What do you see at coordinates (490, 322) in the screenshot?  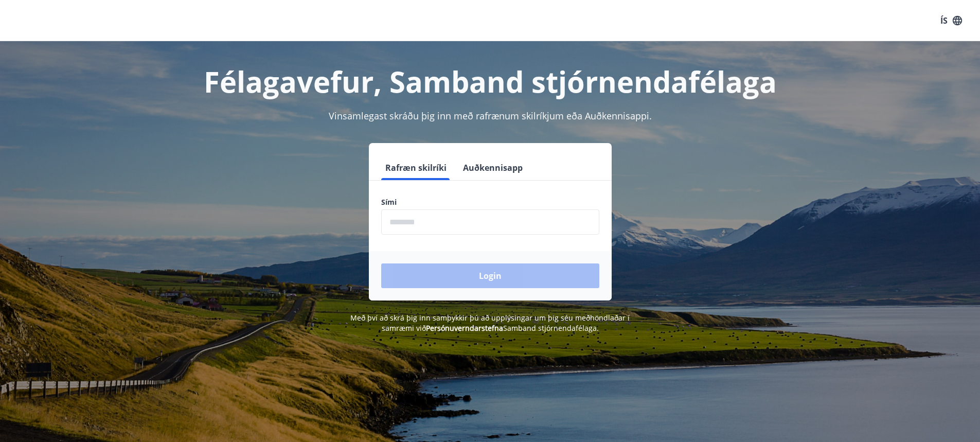 I see `span: Með því að skrá þig inn samþykkir þú að upplýsingar um þig séu meðhöndlaðar í samræmi við Samband...` at bounding box center [490, 322].